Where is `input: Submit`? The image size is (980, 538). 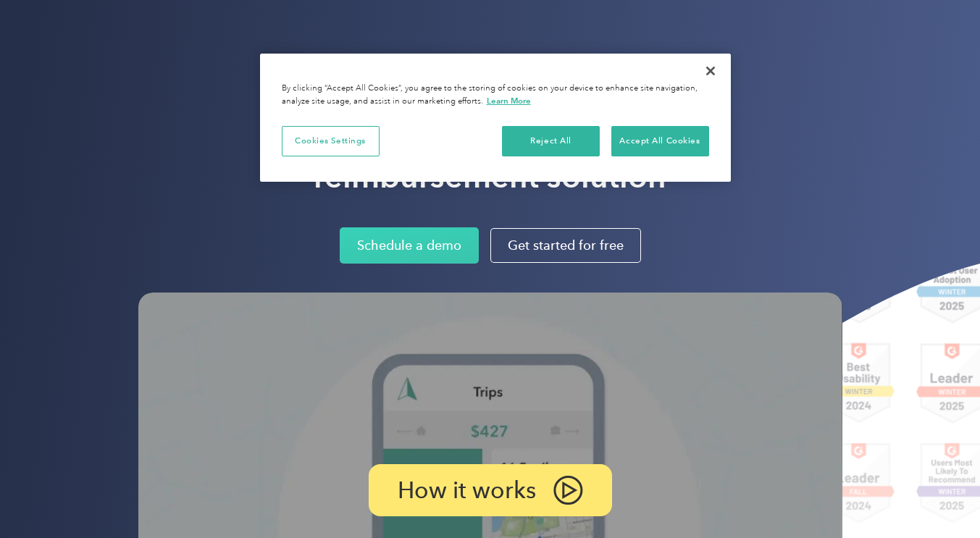 input: Submit is located at coordinates (142, 101).